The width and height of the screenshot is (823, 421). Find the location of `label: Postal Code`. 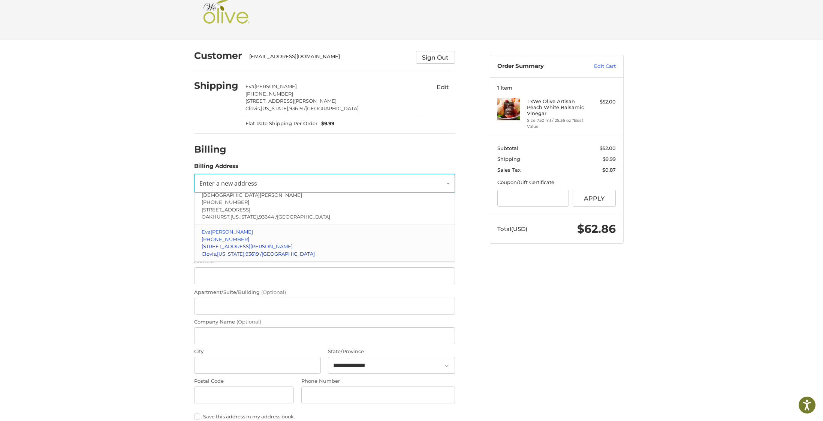

label: Postal Code is located at coordinates (244, 381).